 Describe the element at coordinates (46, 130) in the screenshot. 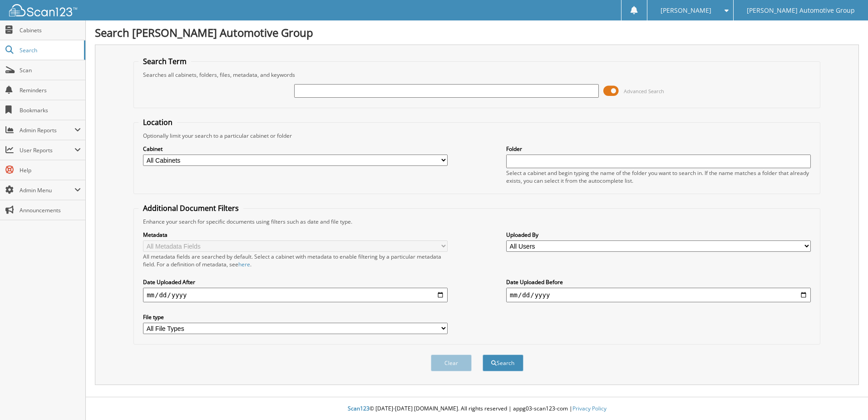

I see `span: Admin Reports` at that location.